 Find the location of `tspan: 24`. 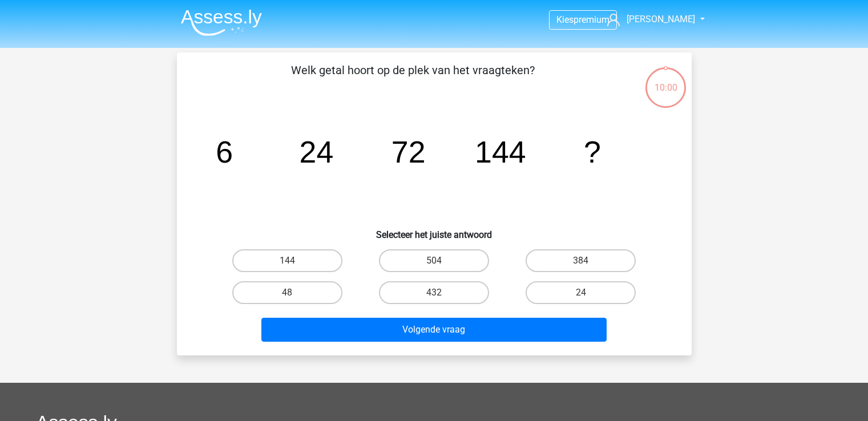

tspan: 24 is located at coordinates (316, 152).